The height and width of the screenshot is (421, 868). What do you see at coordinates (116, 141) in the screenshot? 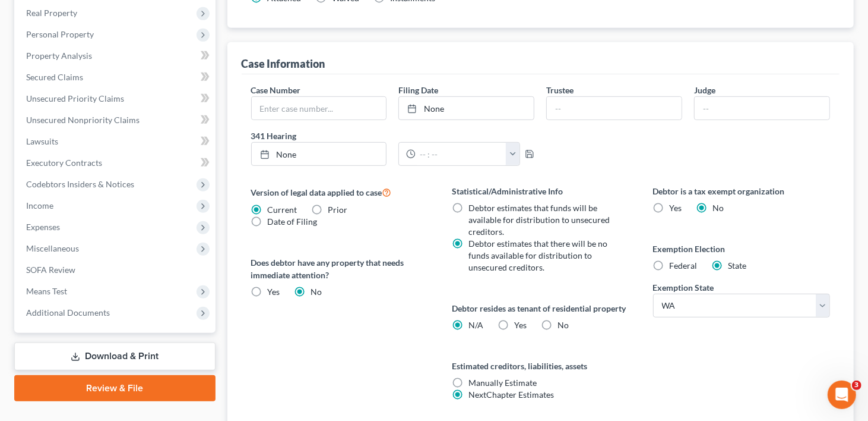
I see `a: Lawsuits` at bounding box center [116, 141].